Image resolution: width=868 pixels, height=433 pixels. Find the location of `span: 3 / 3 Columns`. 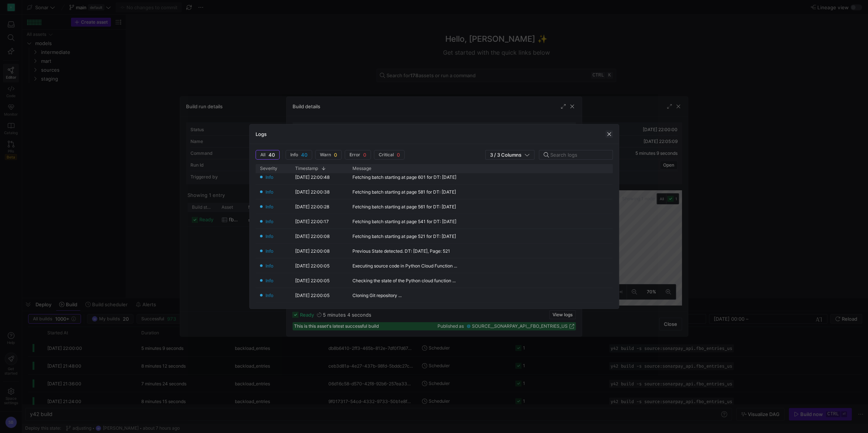

span: 3 / 3 Columns is located at coordinates (507, 155).